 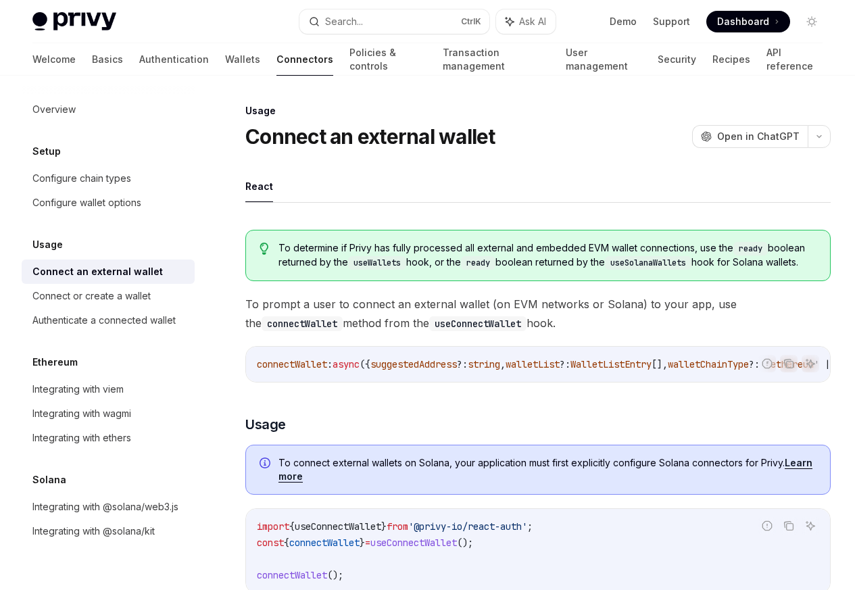 I want to click on div: Connect an external wallet, so click(x=97, y=272).